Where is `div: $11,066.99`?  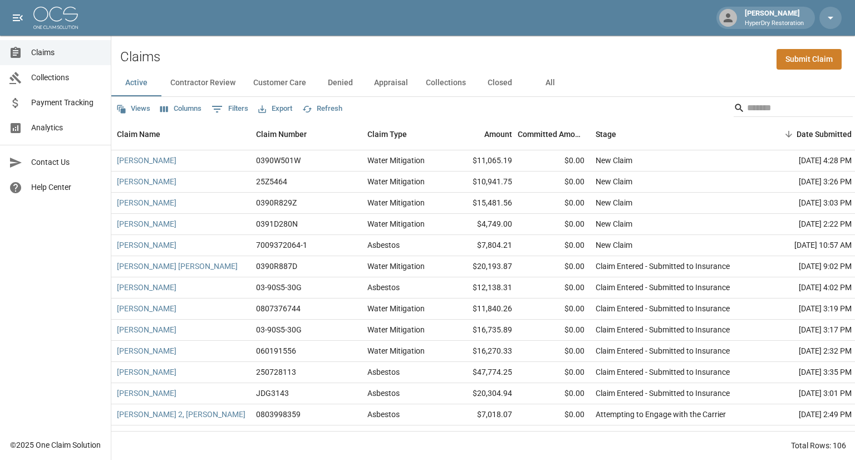 div: $11,066.99 is located at coordinates (482, 436).